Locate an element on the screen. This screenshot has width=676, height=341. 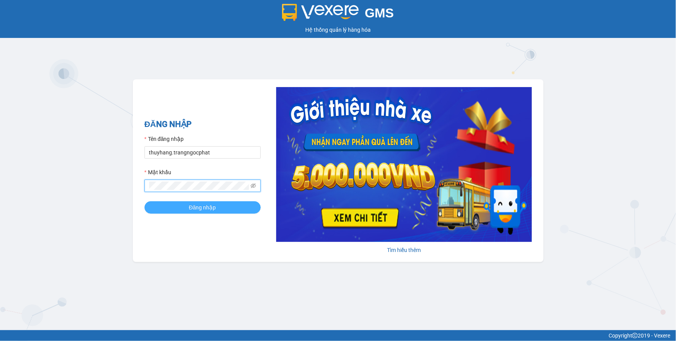
img: logo 2 is located at coordinates (320, 12).